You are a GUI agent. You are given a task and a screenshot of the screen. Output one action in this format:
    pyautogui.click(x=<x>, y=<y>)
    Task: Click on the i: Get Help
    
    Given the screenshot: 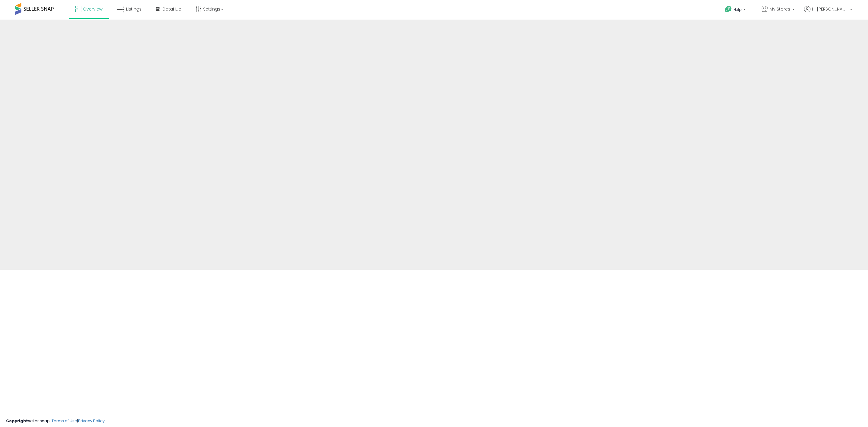 What is the action you would take?
    pyautogui.click(x=728, y=9)
    